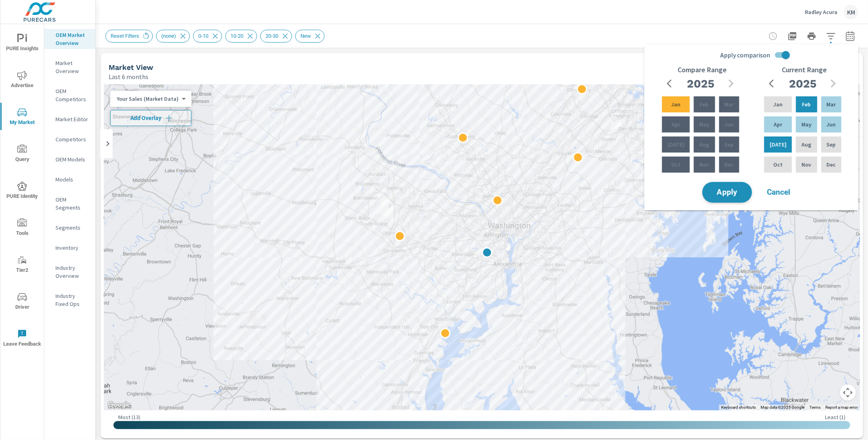  Describe the element at coordinates (841, 407) in the screenshot. I see `a: Report a map error` at that location.